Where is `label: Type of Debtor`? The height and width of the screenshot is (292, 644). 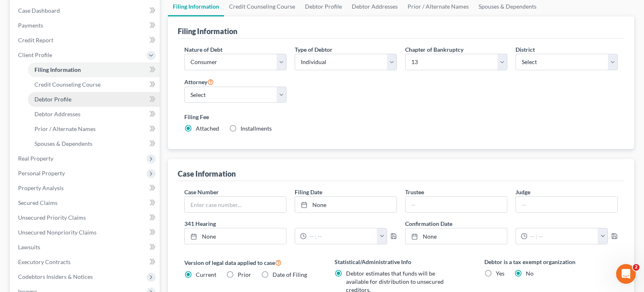 label: Type of Debtor is located at coordinates (313, 49).